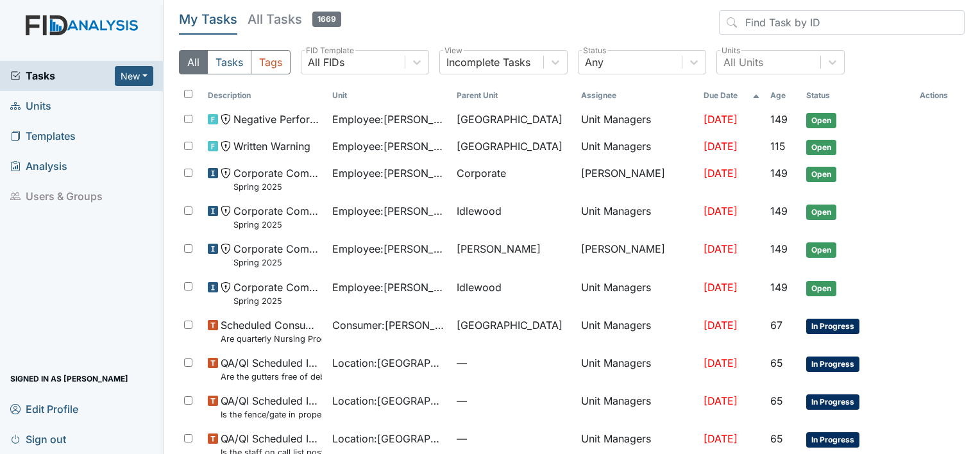 The width and height of the screenshot is (980, 454). Describe the element at coordinates (326, 62) in the screenshot. I see `div: All FIDs` at that location.